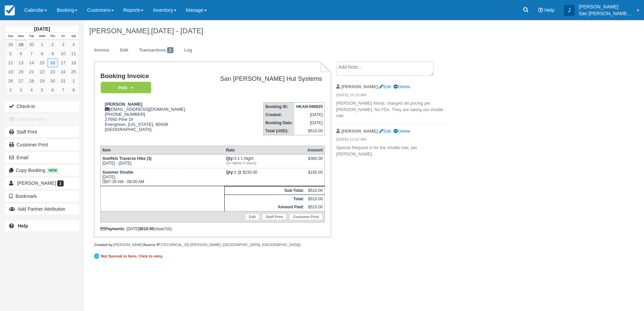  What do you see at coordinates (549, 10) in the screenshot?
I see `span: Help` at bounding box center [549, 10].